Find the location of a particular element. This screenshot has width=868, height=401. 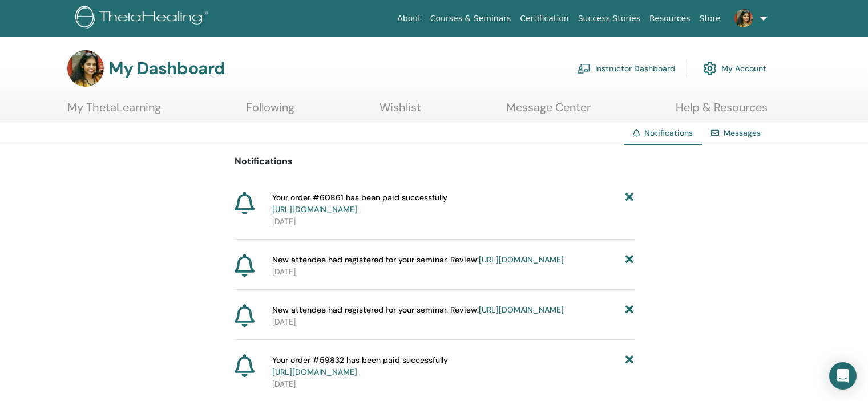

h3: My Dashboard is located at coordinates (166, 68).